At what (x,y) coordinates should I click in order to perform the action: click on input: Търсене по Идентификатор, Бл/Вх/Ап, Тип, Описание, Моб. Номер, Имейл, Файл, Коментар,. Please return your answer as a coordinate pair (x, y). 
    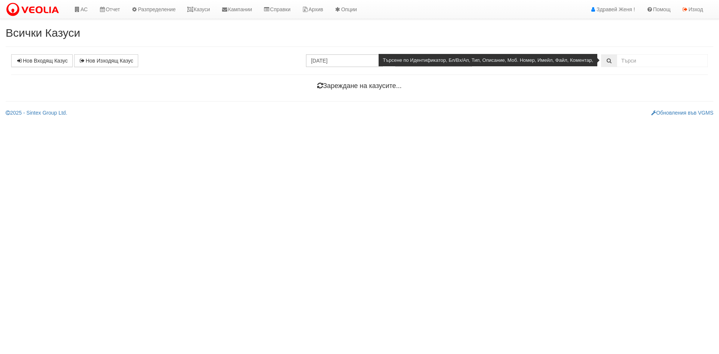
    Looking at the image, I should click on (662, 61).